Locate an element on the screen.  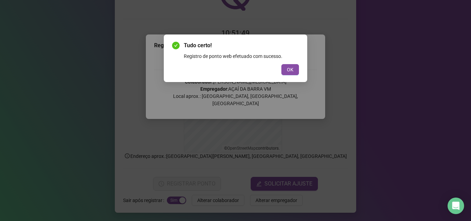
button: OK is located at coordinates (290, 70).